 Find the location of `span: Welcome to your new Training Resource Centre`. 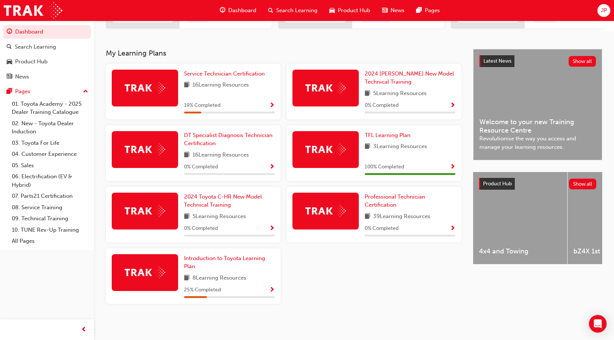

span: Welcome to your new Training Resource Centre is located at coordinates (537, 126).